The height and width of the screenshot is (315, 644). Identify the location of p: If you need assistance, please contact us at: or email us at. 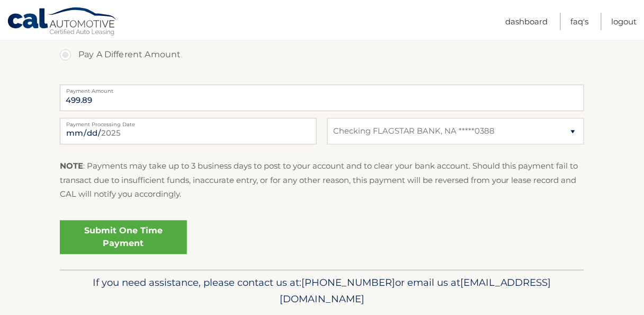
(322, 291).